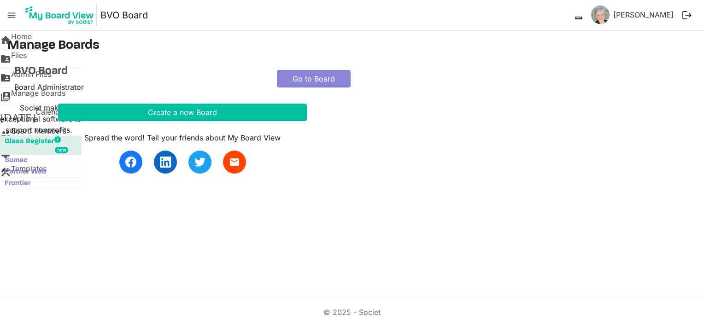 The height and width of the screenshot is (326, 704). I want to click on span: menu, so click(12, 15).